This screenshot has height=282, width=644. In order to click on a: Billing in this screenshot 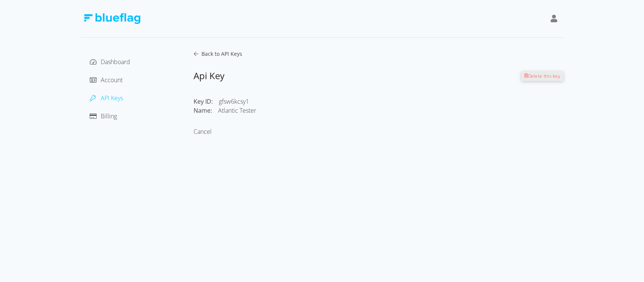, I will do `click(104, 116)`.